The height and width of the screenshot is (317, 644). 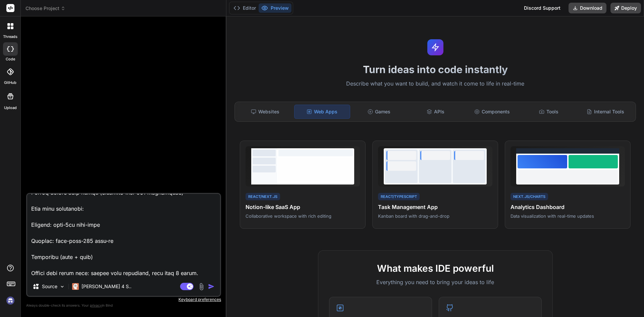 I want to click on div: Discord Support, so click(x=543, y=8).